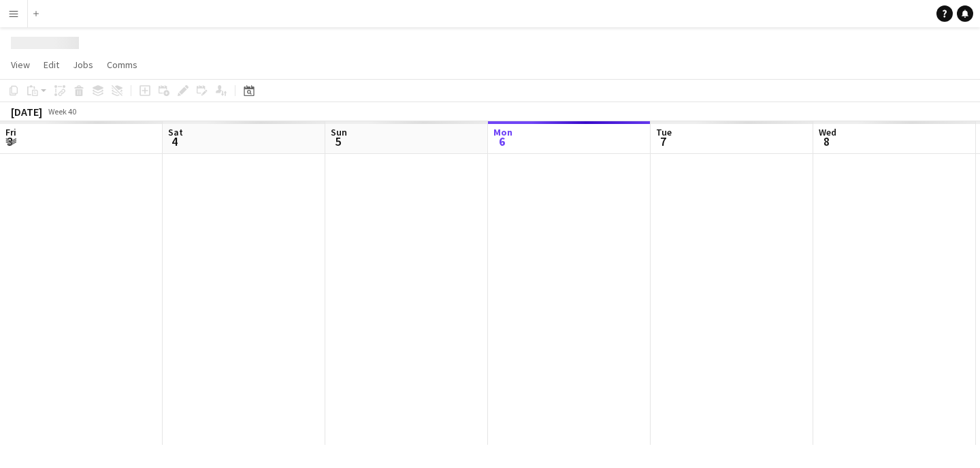  I want to click on span: Wed, so click(828, 132).